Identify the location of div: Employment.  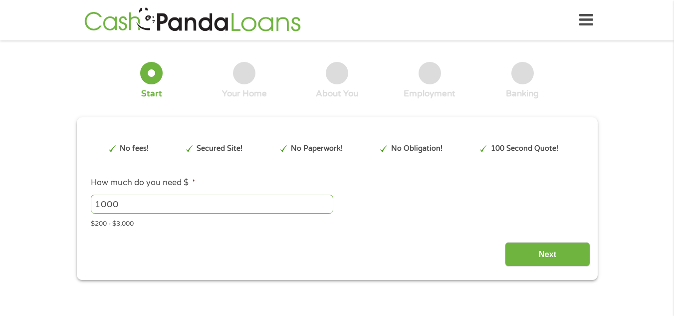
(430, 94).